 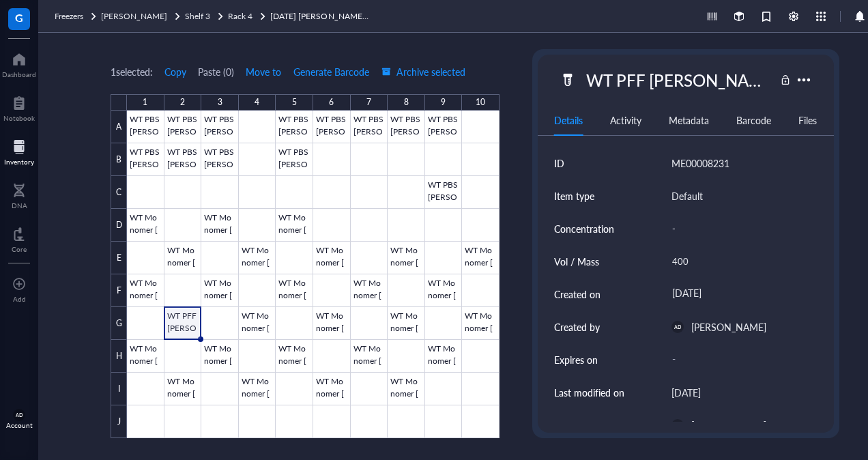 I want to click on div: Barcode, so click(x=753, y=120).